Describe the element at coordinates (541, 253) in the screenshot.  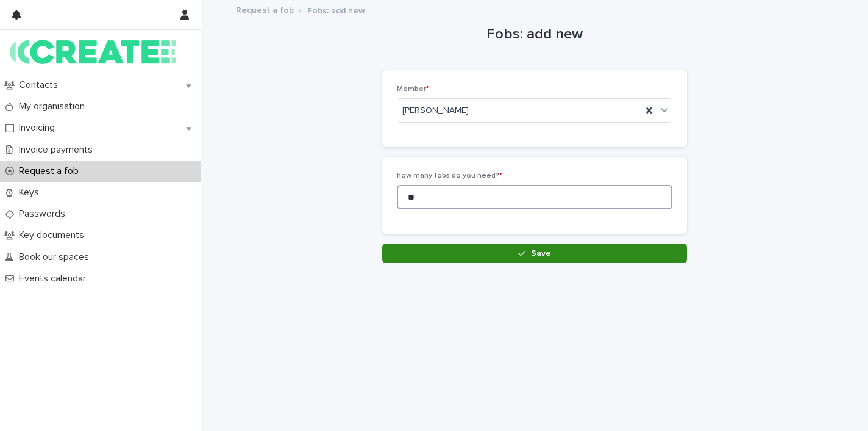
I see `span: Save` at that location.